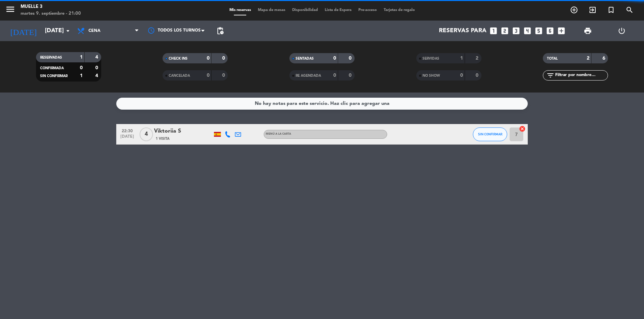 This screenshot has width=644, height=319. I want to click on div: LOG OUT, so click(622, 31).